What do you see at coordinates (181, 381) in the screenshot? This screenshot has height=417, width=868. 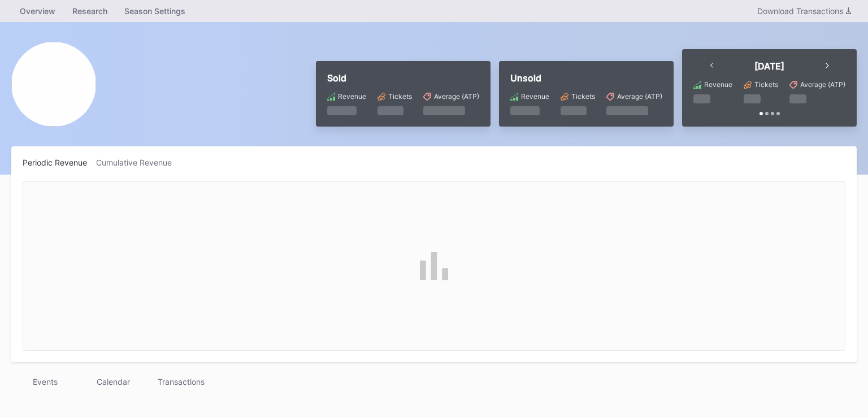 I see `div: Transactions` at bounding box center [181, 381].